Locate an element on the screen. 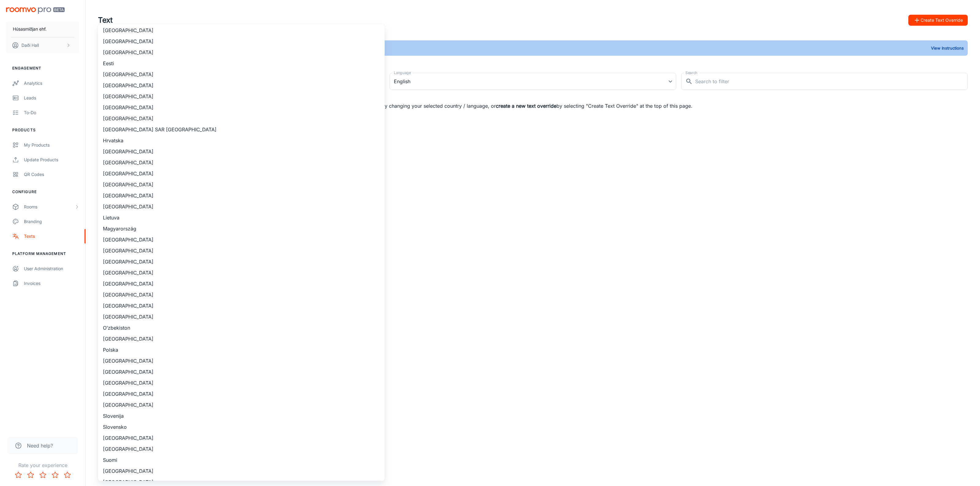 The image size is (980, 486). li: Slovensko is located at coordinates (241, 427).